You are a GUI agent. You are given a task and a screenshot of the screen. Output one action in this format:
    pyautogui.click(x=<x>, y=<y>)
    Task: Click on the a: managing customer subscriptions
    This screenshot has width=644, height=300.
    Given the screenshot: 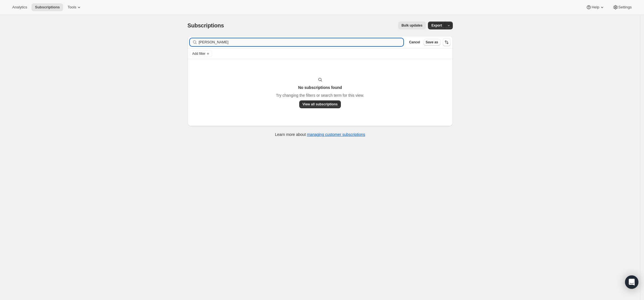 What is the action you would take?
    pyautogui.click(x=336, y=135)
    